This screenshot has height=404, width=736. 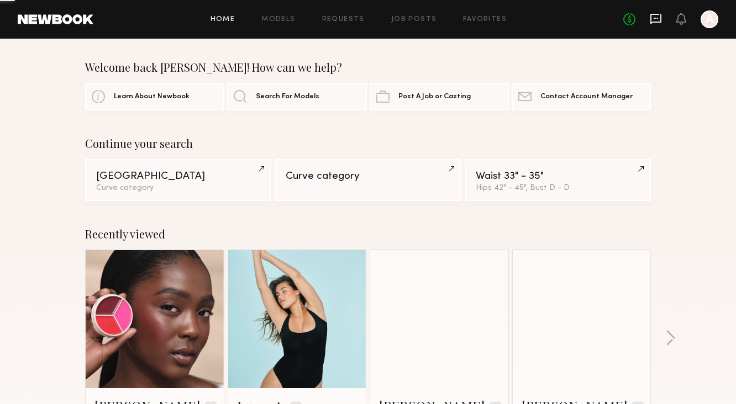 I want to click on a: Post A Job or Casting, so click(x=439, y=97).